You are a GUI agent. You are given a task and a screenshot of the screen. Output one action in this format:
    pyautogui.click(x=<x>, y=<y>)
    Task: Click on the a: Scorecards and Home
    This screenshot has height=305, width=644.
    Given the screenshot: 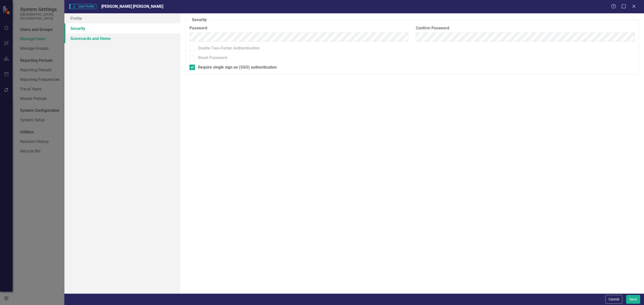 What is the action you would take?
    pyautogui.click(x=122, y=38)
    